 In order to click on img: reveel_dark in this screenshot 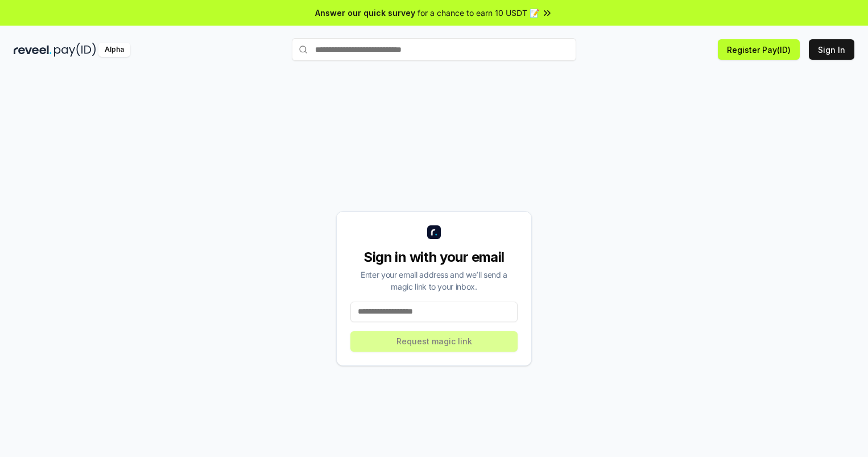, I will do `click(32, 50)`.